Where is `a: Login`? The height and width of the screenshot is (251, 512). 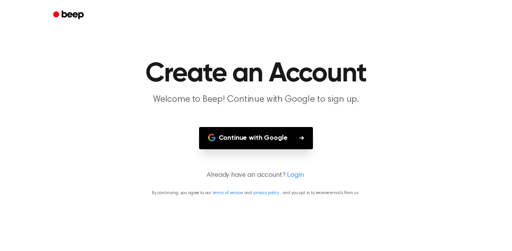
a: Login is located at coordinates (295, 175).